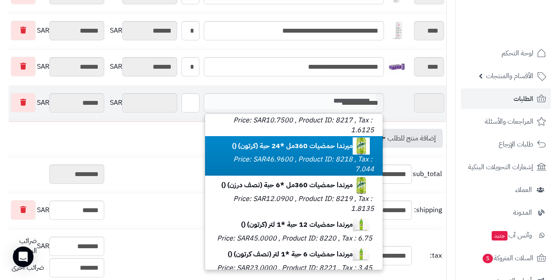 The width and height of the screenshot is (556, 280). Describe the element at coordinates (428, 210) in the screenshot. I see `span: shipping:` at that location.